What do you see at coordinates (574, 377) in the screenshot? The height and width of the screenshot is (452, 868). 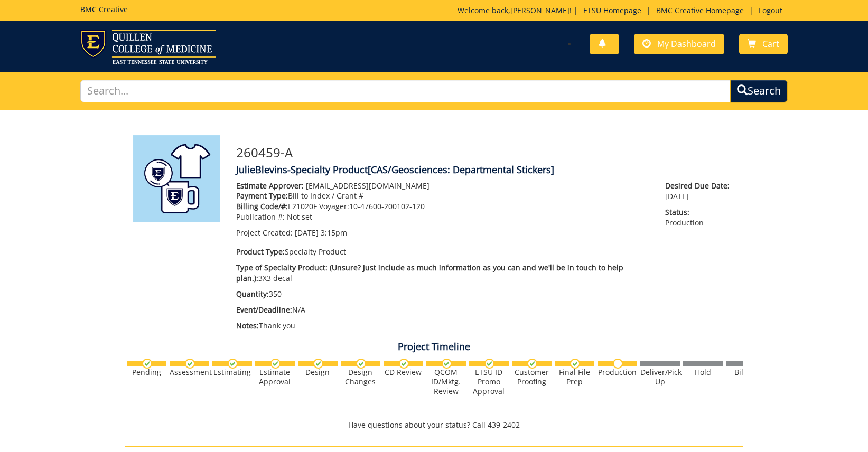 I see `div: Final File Prep` at bounding box center [574, 377].